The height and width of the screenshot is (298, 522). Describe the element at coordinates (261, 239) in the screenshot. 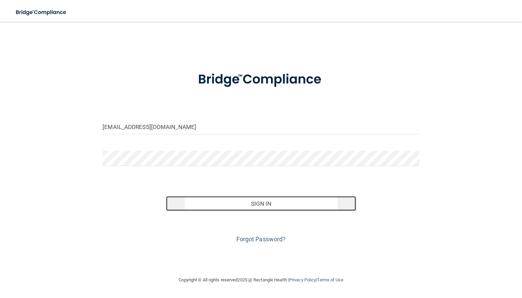

I see `a: Forgot Password?` at that location.